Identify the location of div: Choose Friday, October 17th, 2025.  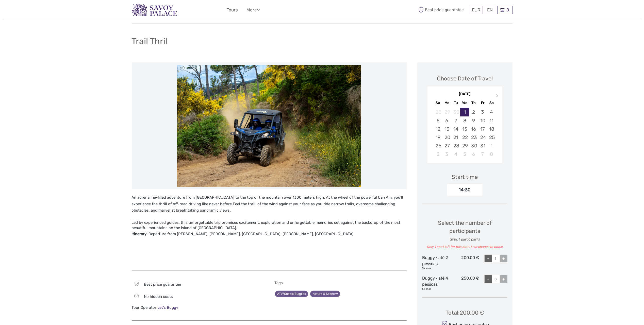
(483, 129).